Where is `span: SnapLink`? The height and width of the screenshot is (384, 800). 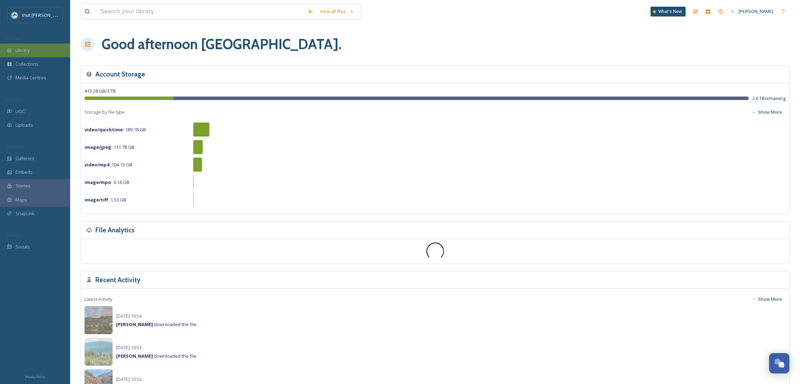 span: SnapLink is located at coordinates (25, 213).